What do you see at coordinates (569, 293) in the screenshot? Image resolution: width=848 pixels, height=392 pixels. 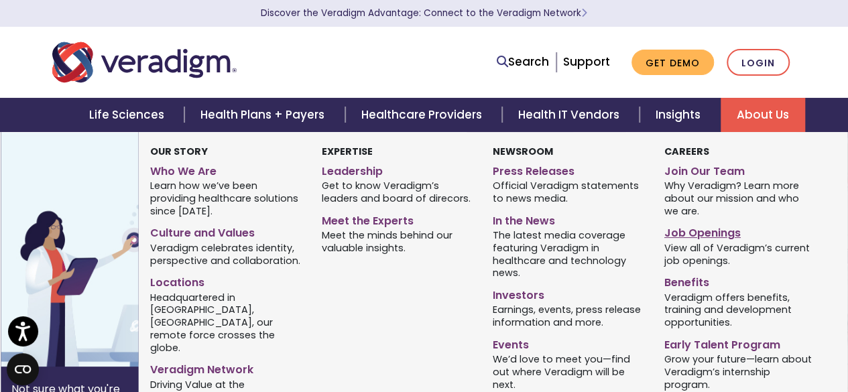 I see `a: Investors` at bounding box center [569, 293].